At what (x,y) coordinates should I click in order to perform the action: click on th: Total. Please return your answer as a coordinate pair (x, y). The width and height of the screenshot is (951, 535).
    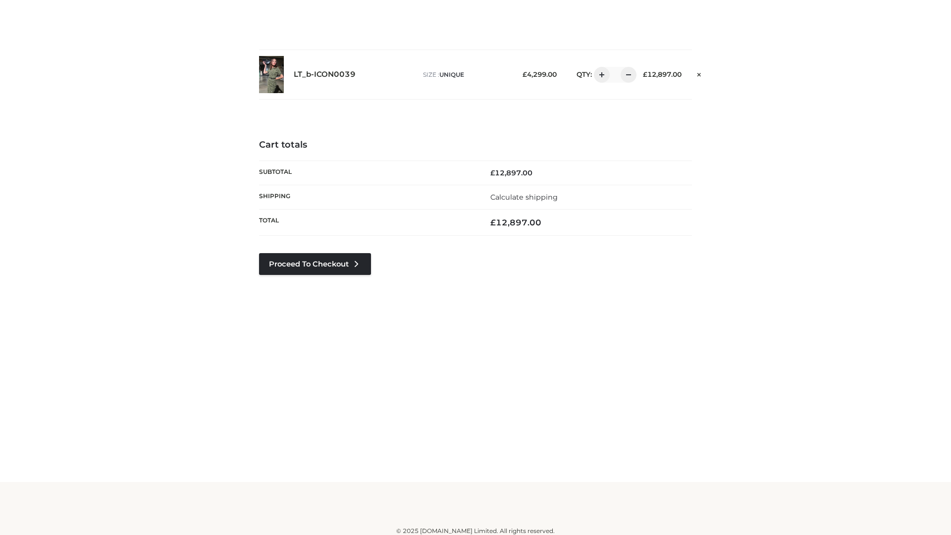
    Looking at the image, I should click on (367, 222).